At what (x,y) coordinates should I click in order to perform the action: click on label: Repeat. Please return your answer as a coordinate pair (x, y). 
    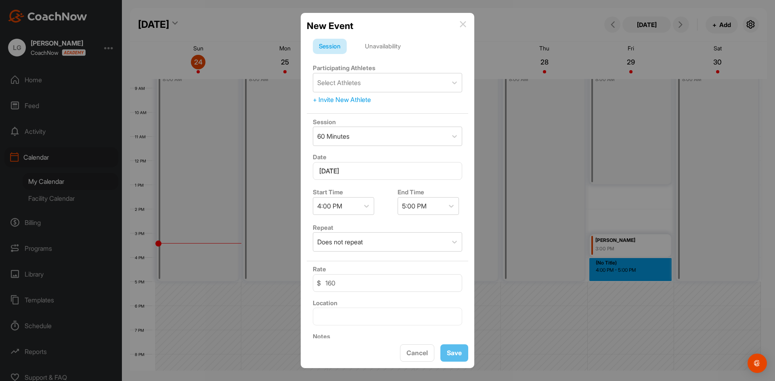
    Looking at the image, I should click on (323, 228).